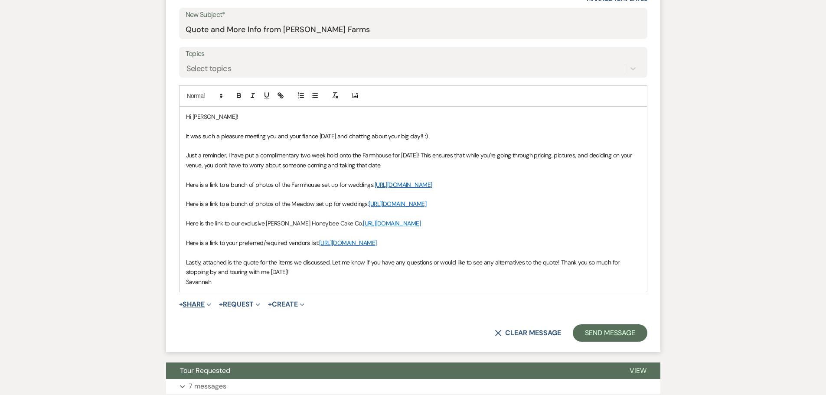 This screenshot has width=826, height=395. What do you see at coordinates (404, 267) in the screenshot?
I see `span: Lastly, attached is the quote for the items we discussed. Let me know if you have any questions o...` at bounding box center [404, 267].